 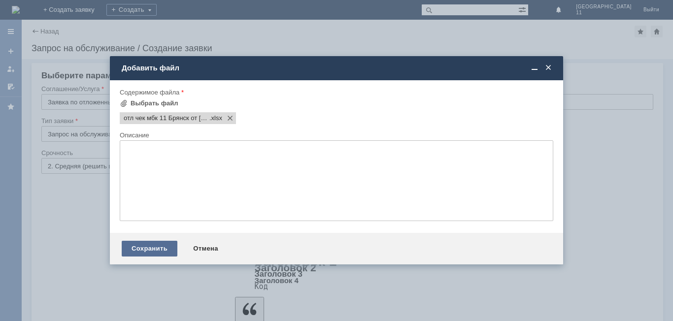 I want to click on div: Добавить файл, so click(x=337, y=68).